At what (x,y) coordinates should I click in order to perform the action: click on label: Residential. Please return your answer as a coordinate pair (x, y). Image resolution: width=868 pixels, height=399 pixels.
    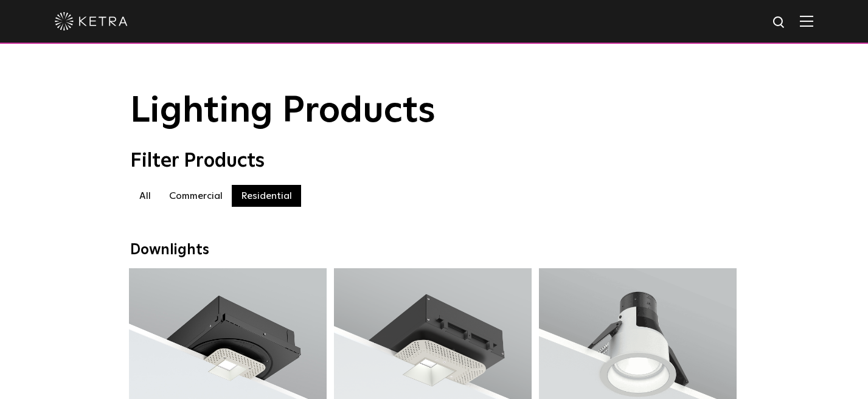
    Looking at the image, I should click on (267, 196).